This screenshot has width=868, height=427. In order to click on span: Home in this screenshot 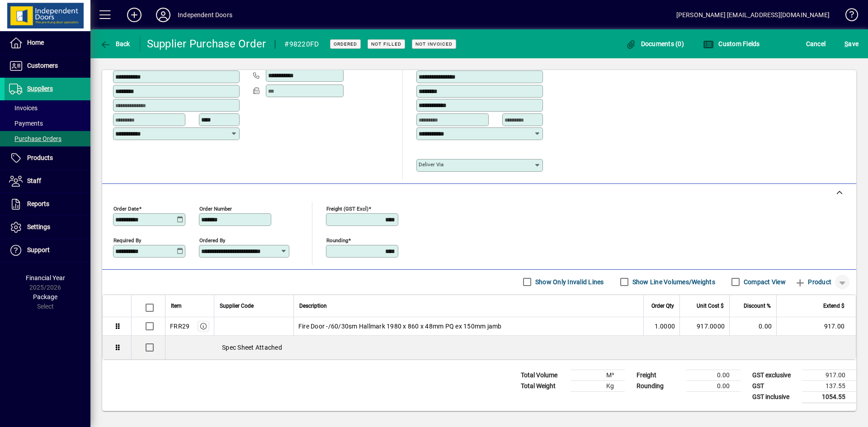, I will do `click(35, 43)`.